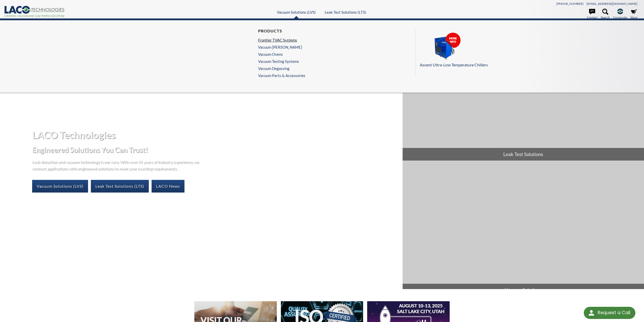 This screenshot has height=322, width=644. What do you see at coordinates (215, 135) in the screenshot?
I see `h1: LACO Technologies` at bounding box center [215, 135].